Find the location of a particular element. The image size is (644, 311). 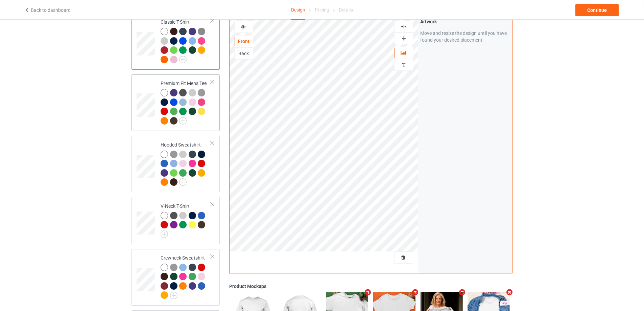

div: Product Mockups is located at coordinates (371, 287).